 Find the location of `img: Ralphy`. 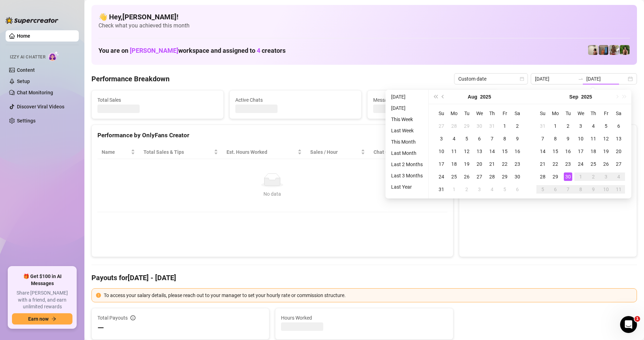

img: Ralphy is located at coordinates (593, 50).